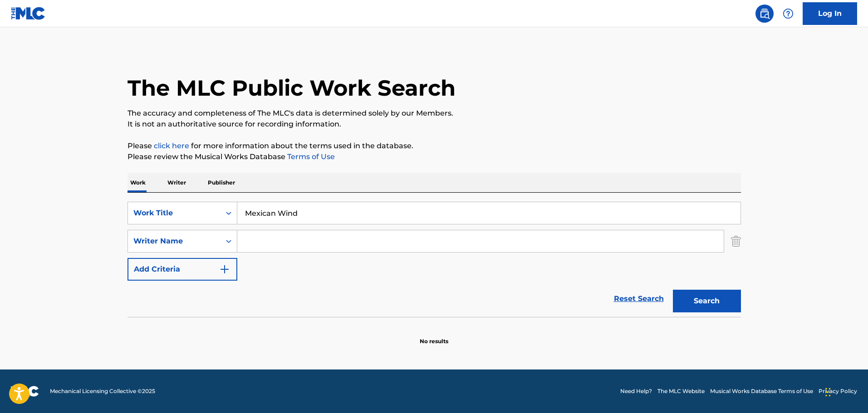 The height and width of the screenshot is (413, 868). Describe the element at coordinates (434, 259) in the screenshot. I see `form: Search Form` at that location.